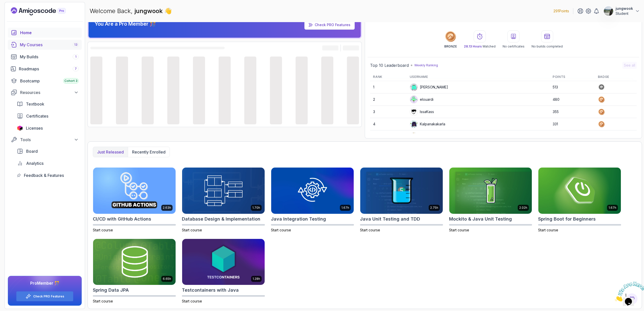 The image size is (644, 311). What do you see at coordinates (45, 45) in the screenshot?
I see `a: courses` at bounding box center [45, 45].